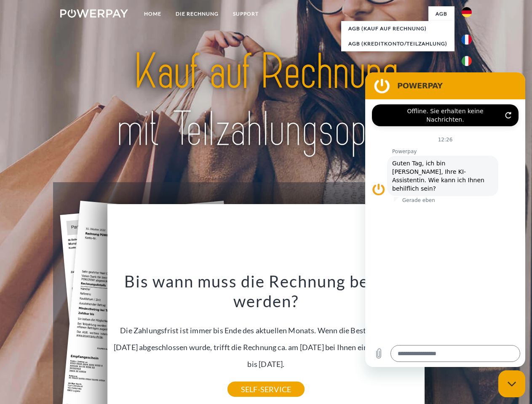  I want to click on button: Datei hochladen, so click(13, 281).